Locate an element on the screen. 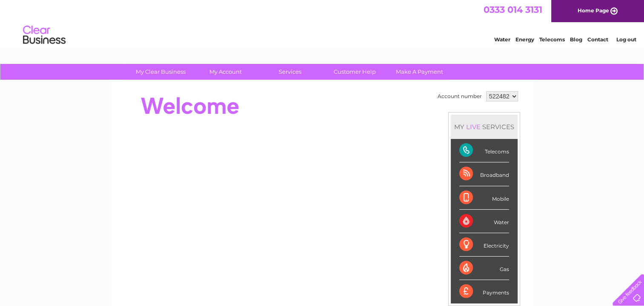  a: Customer Help is located at coordinates (355, 72).